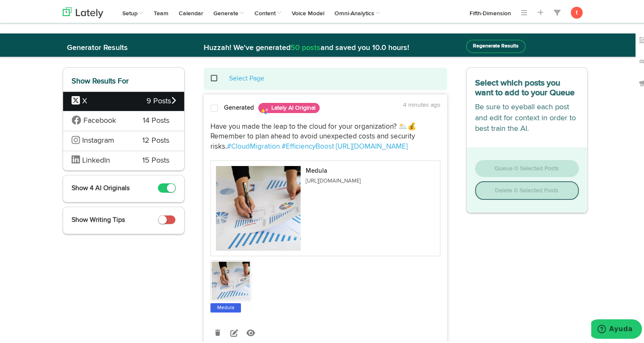 The width and height of the screenshot is (644, 343). I want to click on span: Show Results For, so click(100, 79).